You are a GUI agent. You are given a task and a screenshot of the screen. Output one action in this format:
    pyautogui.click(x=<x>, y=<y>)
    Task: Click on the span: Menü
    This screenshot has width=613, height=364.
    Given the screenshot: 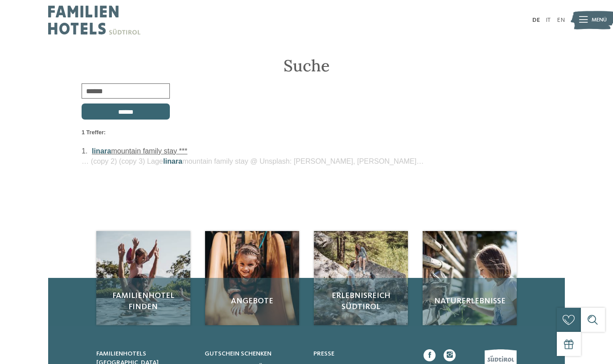 What is the action you would take?
    pyautogui.click(x=599, y=20)
    